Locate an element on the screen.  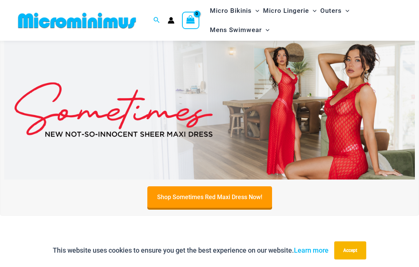
a: View Shopping Cart, empty is located at coordinates (191, 20).